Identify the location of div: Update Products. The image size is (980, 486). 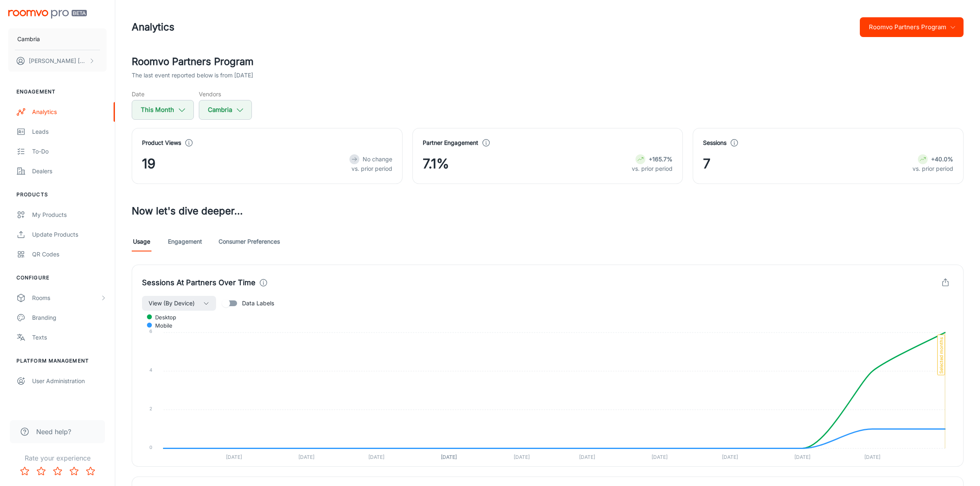
(69, 235).